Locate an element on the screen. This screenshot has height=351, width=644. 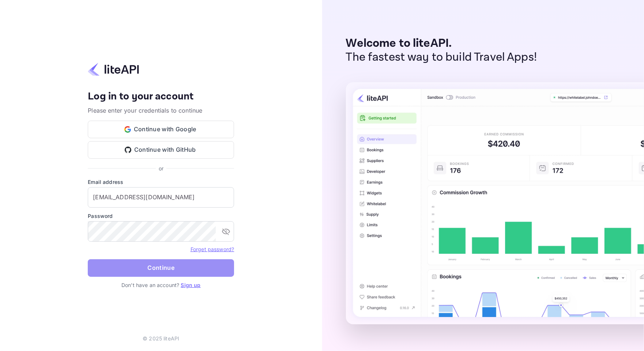
p: Please enter your credentials to continue is located at coordinates (161, 110).